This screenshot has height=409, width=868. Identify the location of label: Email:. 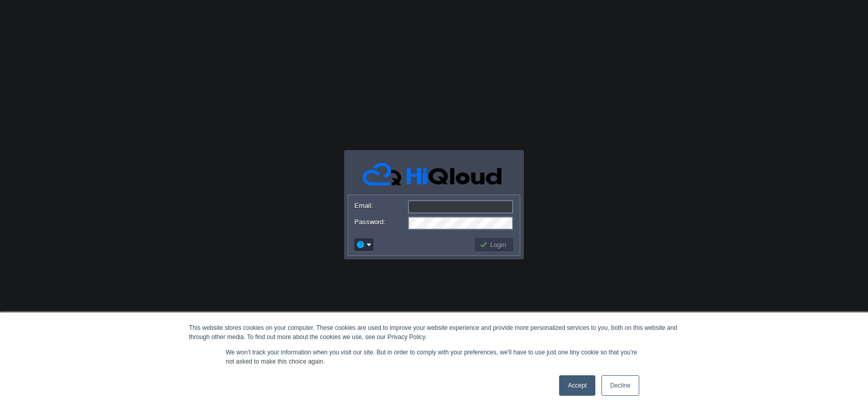
(381, 205).